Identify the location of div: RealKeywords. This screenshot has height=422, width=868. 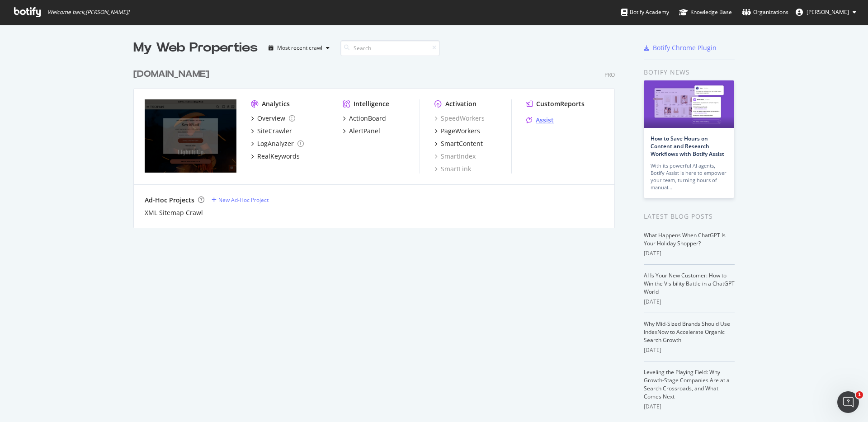
(278, 156).